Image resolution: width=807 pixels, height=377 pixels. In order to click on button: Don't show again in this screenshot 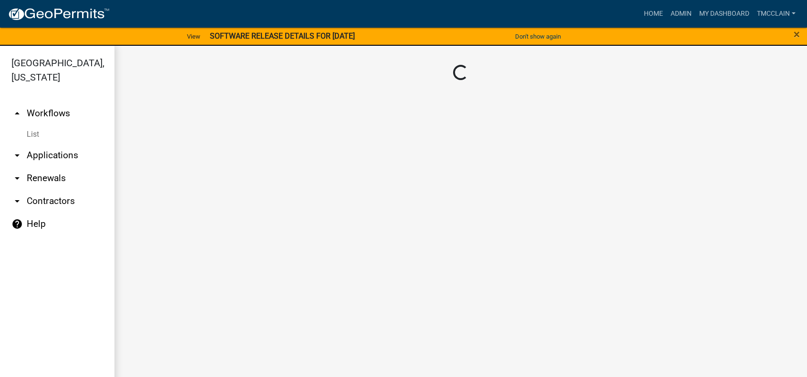, I will do `click(538, 36)`.